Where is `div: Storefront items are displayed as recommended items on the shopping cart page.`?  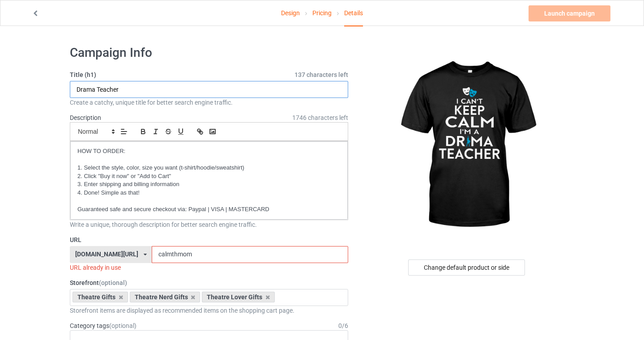
div: Storefront items are displayed as recommended items on the shopping cart page. is located at coordinates (209, 310).